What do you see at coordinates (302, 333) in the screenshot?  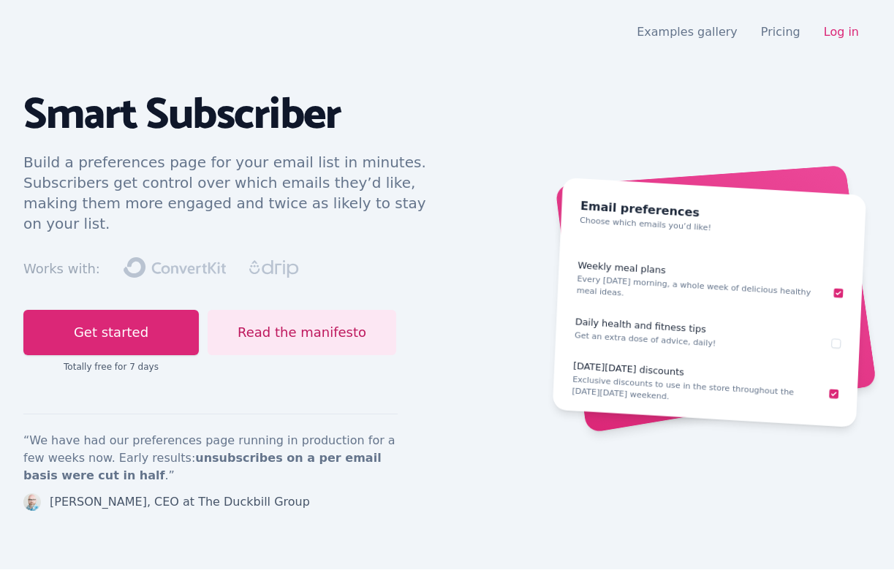 I see `a: Read the manifesto` at bounding box center [302, 333].